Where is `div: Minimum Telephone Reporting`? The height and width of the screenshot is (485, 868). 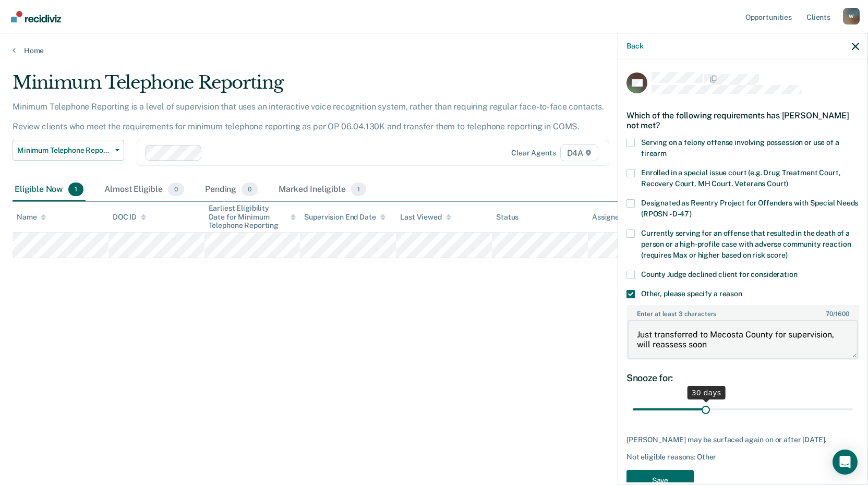
div: Minimum Telephone Reporting is located at coordinates (338, 87).